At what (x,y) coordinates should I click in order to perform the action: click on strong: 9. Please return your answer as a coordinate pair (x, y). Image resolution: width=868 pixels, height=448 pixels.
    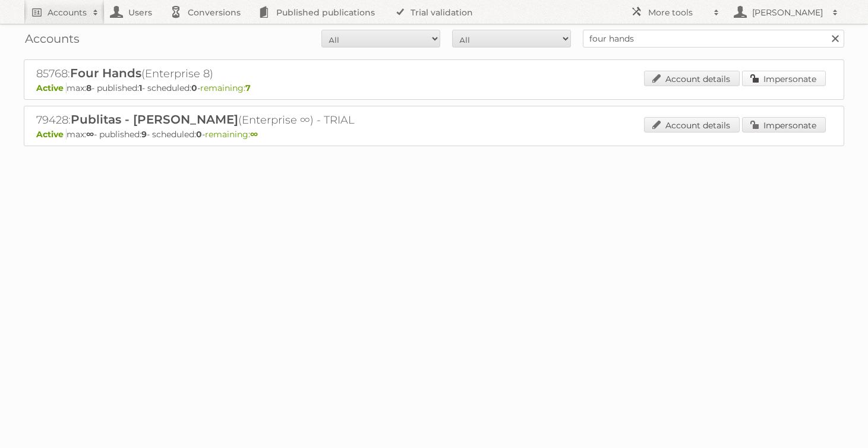
    Looking at the image, I should click on (144, 134).